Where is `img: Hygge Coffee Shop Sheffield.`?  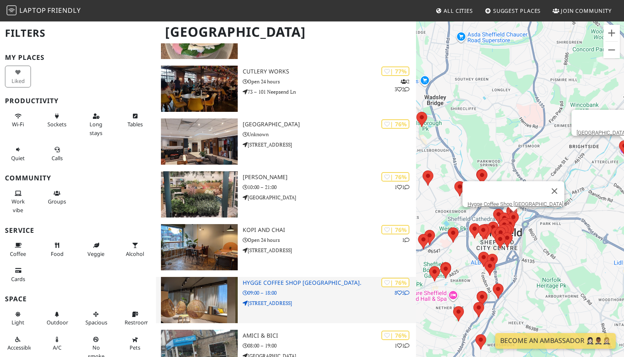 img: Hygge Coffee Shop Sheffield. is located at coordinates (199, 300).